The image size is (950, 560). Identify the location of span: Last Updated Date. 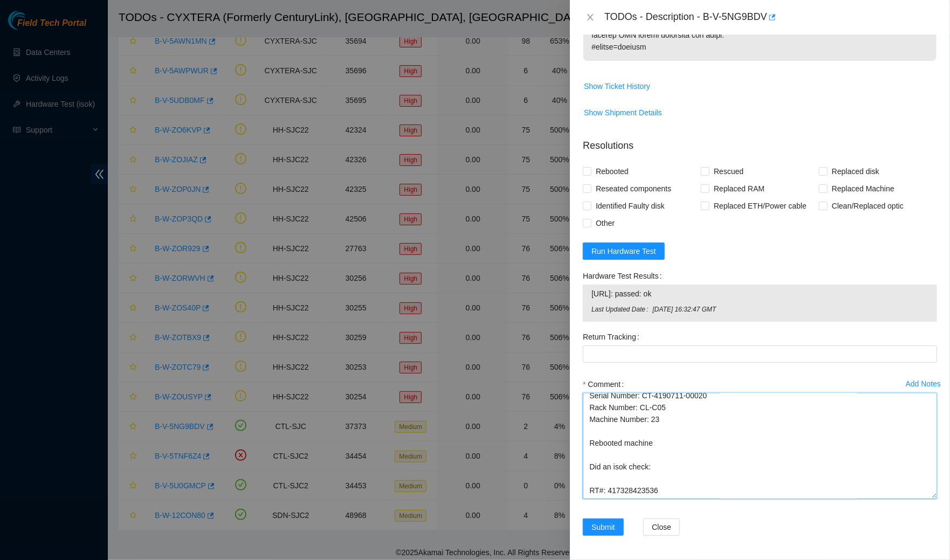
(622, 309).